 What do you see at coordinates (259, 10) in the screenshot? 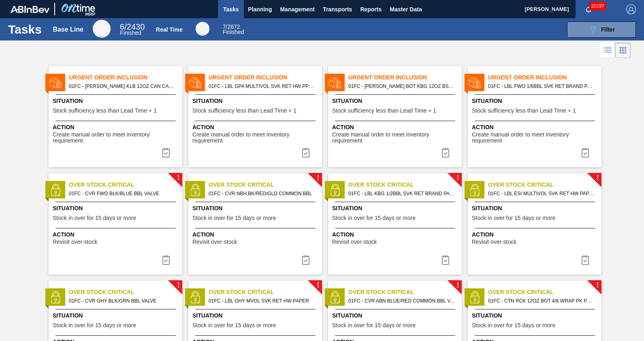
I see `span: Planning` at bounding box center [259, 10].